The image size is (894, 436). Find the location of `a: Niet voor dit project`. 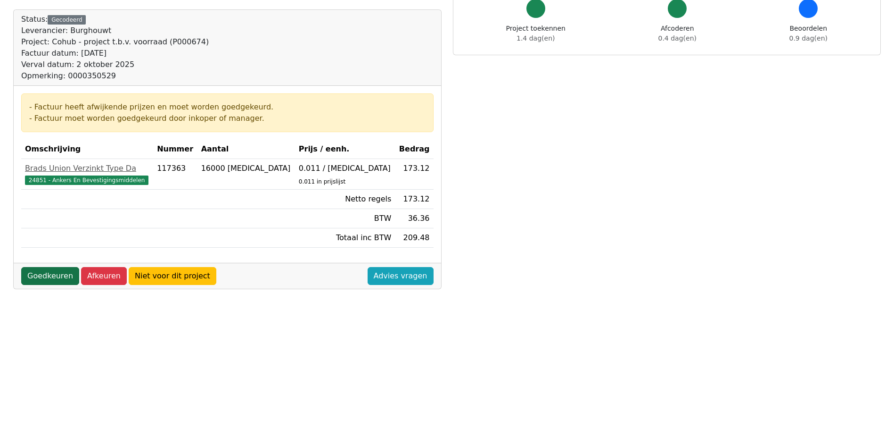

a: Niet voor dit project is located at coordinates (173, 276).